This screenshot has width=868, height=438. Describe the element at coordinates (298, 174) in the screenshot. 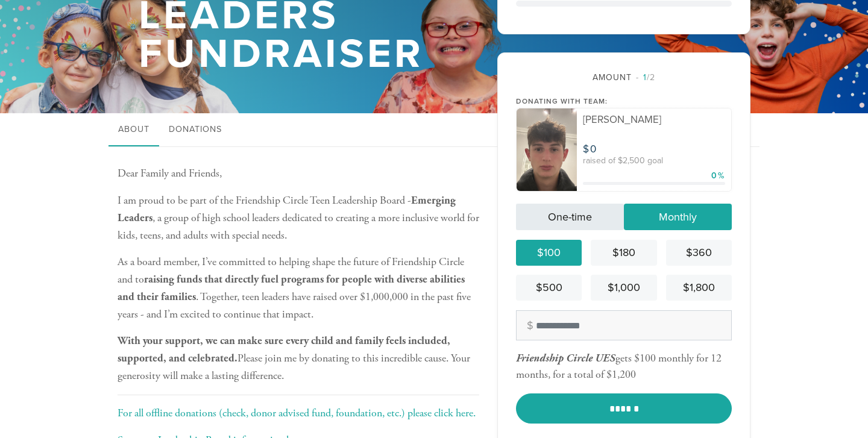

I see `p: Dear Family and Friends,` at that location.